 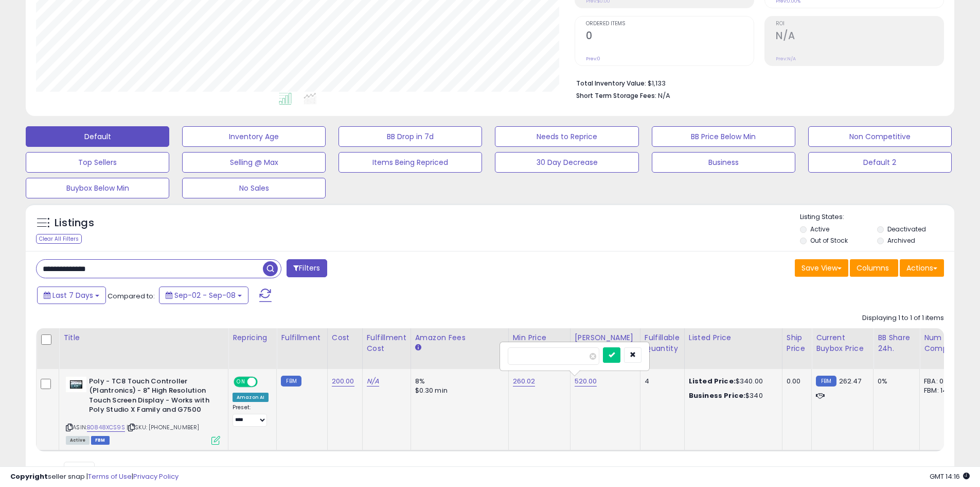 What do you see at coordinates (204, 295) in the screenshot?
I see `button: Sep-02 - Sep-08` at bounding box center [204, 295].